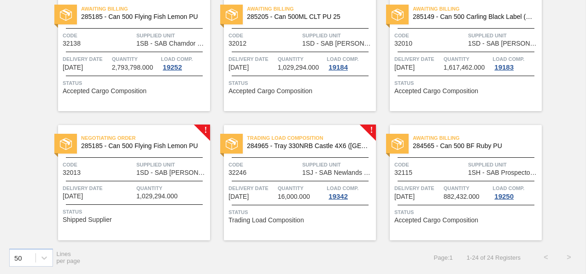 The image size is (586, 274). What do you see at coordinates (73, 196) in the screenshot?
I see `span: 09/28/2025` at bounding box center [73, 196].